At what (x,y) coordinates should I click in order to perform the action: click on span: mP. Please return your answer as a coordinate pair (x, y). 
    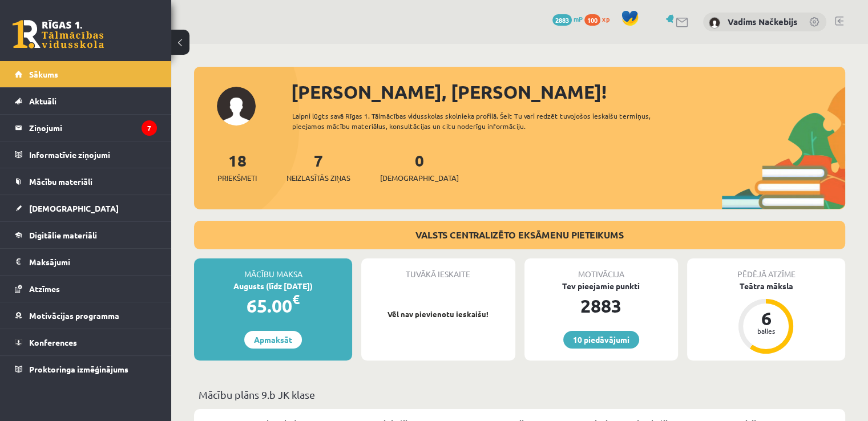
    Looking at the image, I should click on (578, 19).